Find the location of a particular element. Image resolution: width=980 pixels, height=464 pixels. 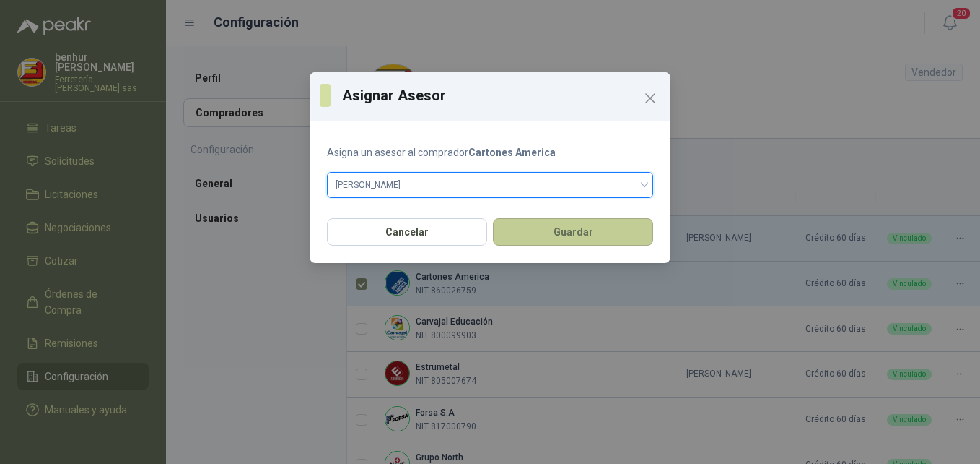

button: Guardar is located at coordinates (572, 232).